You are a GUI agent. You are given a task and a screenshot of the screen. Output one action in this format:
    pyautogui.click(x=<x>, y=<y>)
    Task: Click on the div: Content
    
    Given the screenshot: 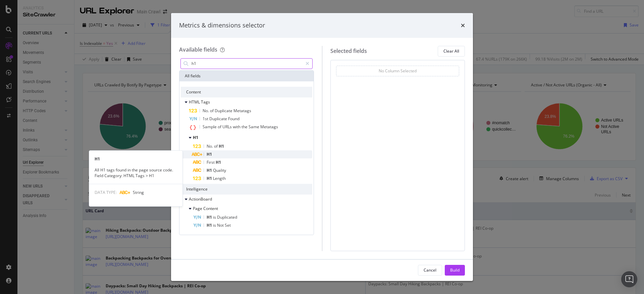 What is the action you would take?
    pyautogui.click(x=246, y=92)
    